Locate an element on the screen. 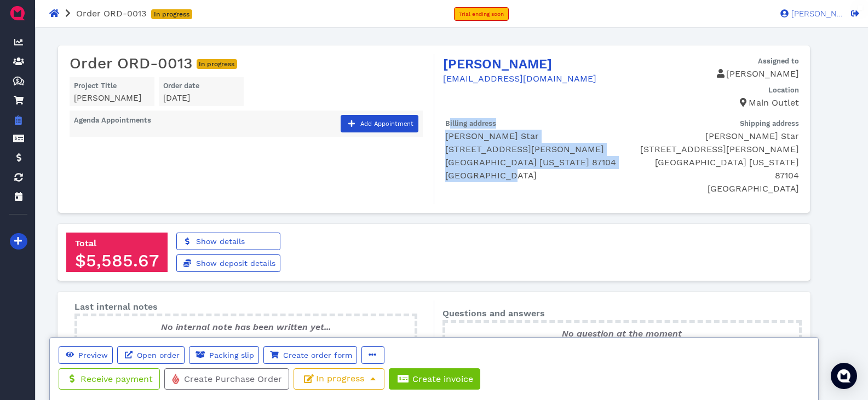  button: Receive payment is located at coordinates (109, 379).